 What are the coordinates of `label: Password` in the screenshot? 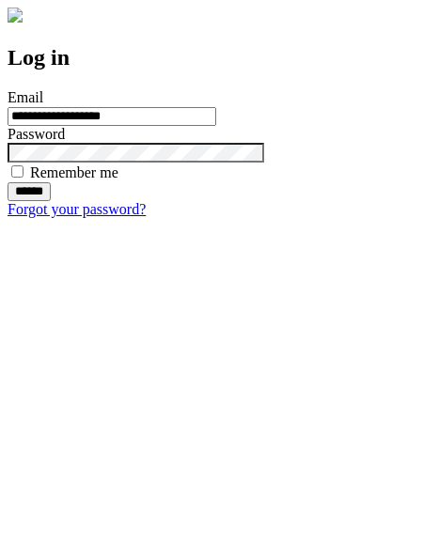 It's located at (36, 133).